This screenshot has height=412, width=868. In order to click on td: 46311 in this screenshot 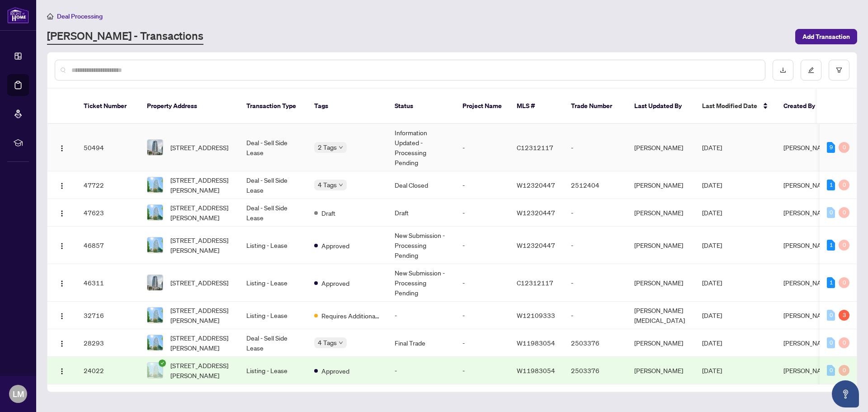, I will do `click(108, 283)`.